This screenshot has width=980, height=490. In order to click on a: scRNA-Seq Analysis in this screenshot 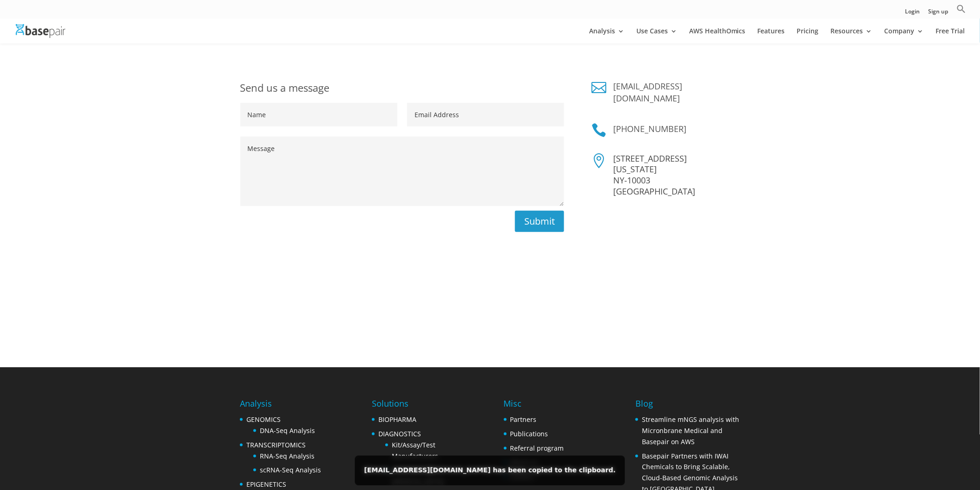, I will do `click(290, 470)`.